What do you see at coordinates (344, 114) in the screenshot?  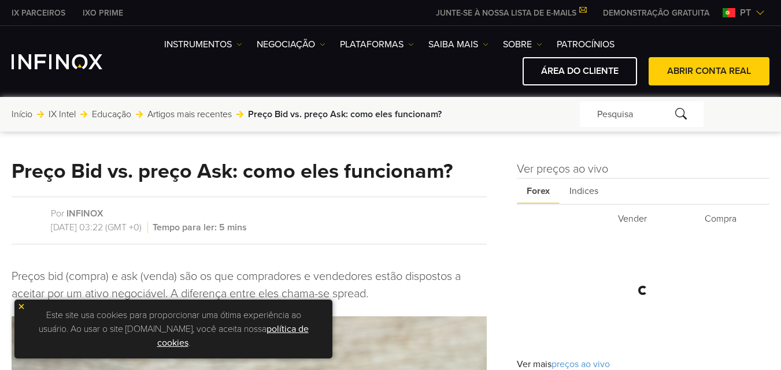 I see `span: Preço Bid vs. preço Ask: como eles funcionam?` at bounding box center [344, 114].